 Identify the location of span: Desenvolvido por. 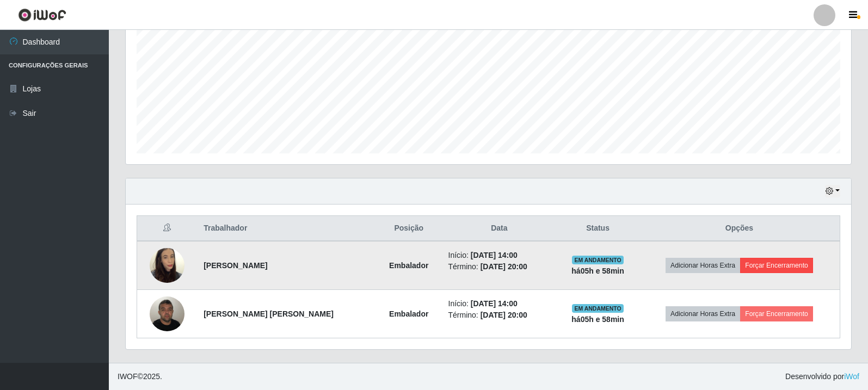
(822, 376).